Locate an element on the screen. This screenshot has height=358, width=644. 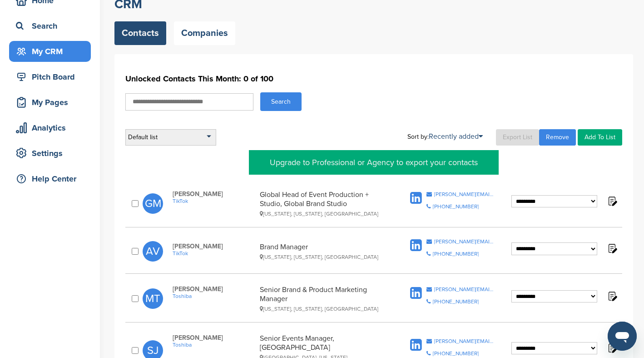
a: Remove is located at coordinates (557, 137).